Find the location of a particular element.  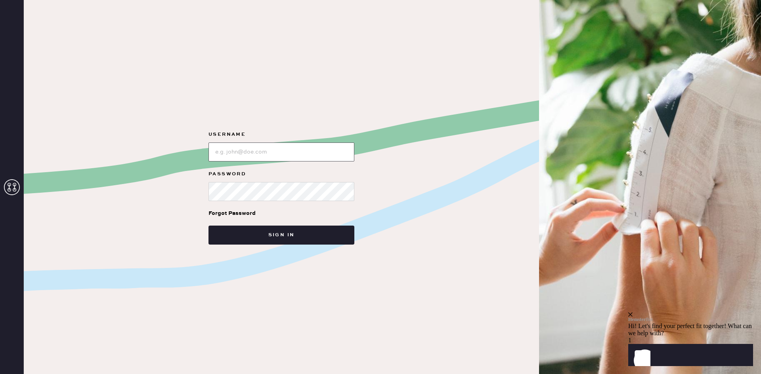

a: Forgot Password is located at coordinates (232, 214).